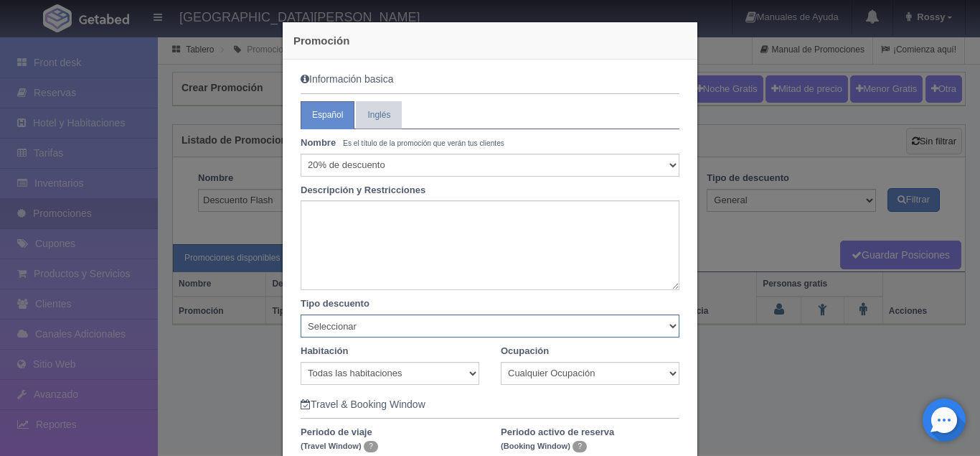  I want to click on label: Periodo de viaje, so click(390, 439).